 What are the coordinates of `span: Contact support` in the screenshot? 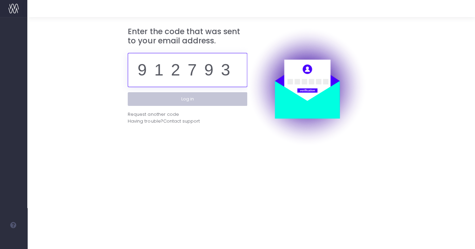 It's located at (181, 121).